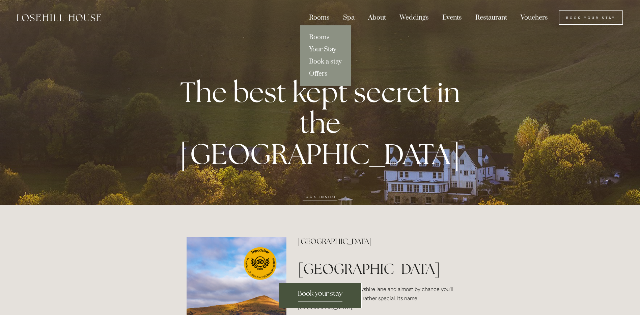 The width and height of the screenshot is (640, 315). What do you see at coordinates (591, 18) in the screenshot?
I see `a: Book Your Stay` at bounding box center [591, 18].